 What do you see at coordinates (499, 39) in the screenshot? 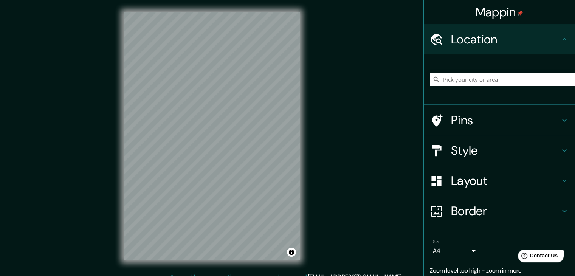
I see `div: Location` at bounding box center [499, 39].